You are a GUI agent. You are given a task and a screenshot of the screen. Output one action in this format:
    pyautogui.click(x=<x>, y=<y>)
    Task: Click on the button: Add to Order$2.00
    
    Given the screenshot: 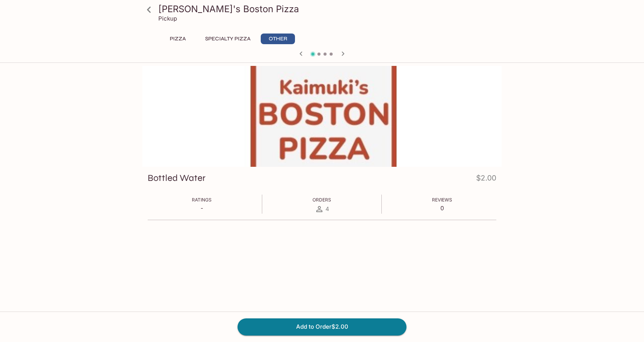 What is the action you would take?
    pyautogui.click(x=322, y=327)
    